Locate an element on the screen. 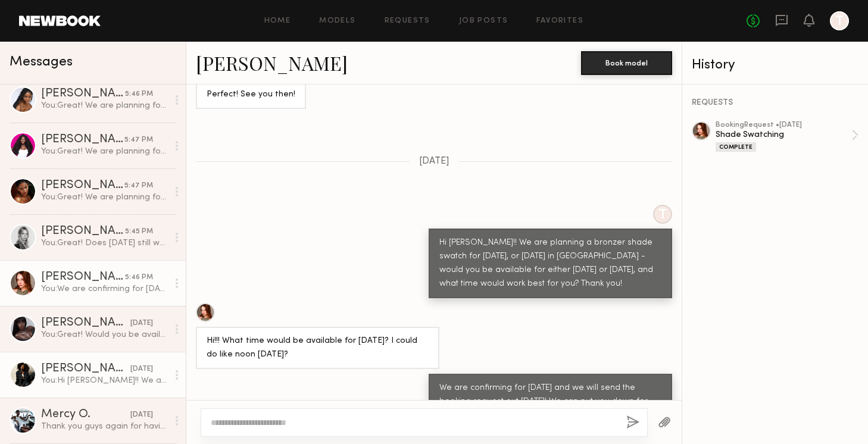 This screenshot has height=444, width=868. a: Job Posts is located at coordinates (484, 21).